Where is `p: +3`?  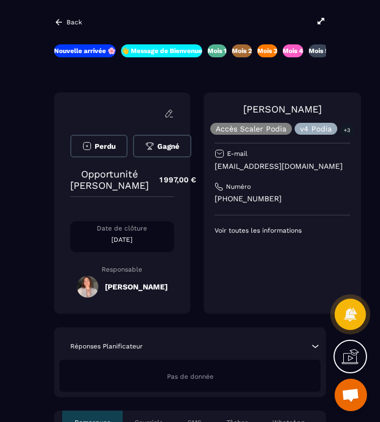 p: +3 is located at coordinates (347, 130).